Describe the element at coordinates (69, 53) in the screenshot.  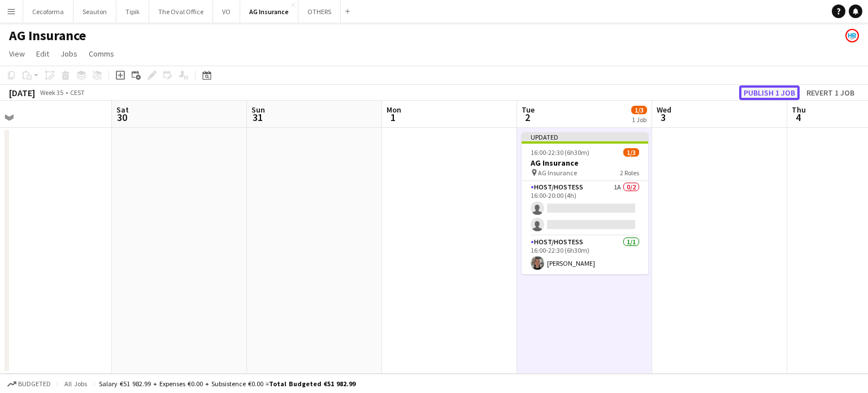
I see `a: Jobs` at that location.